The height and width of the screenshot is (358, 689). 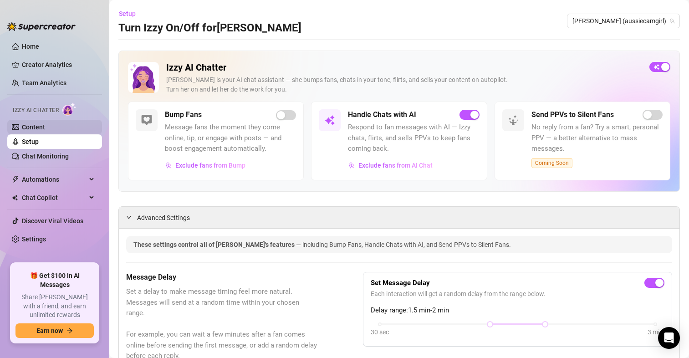 What do you see at coordinates (58, 65) in the screenshot?
I see `a: Creator Analytics` at bounding box center [58, 65].